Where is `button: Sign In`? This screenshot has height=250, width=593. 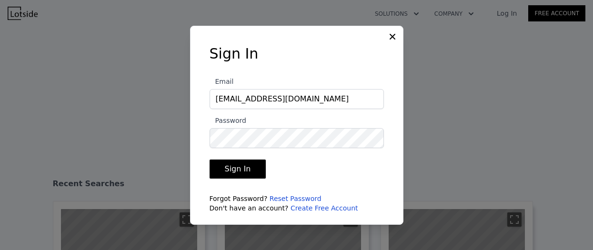 button: Sign In is located at coordinates (238, 169).